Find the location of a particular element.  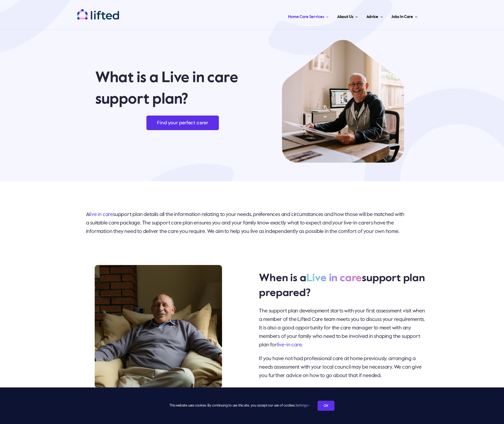

a: Jobs in Care is located at coordinates (404, 16).